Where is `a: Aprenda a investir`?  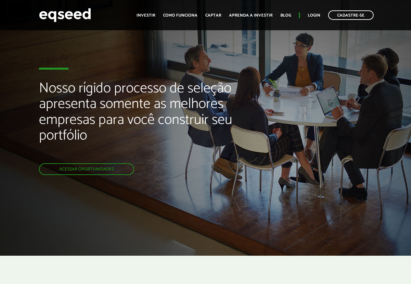
a: Aprenda a investir is located at coordinates (251, 15).